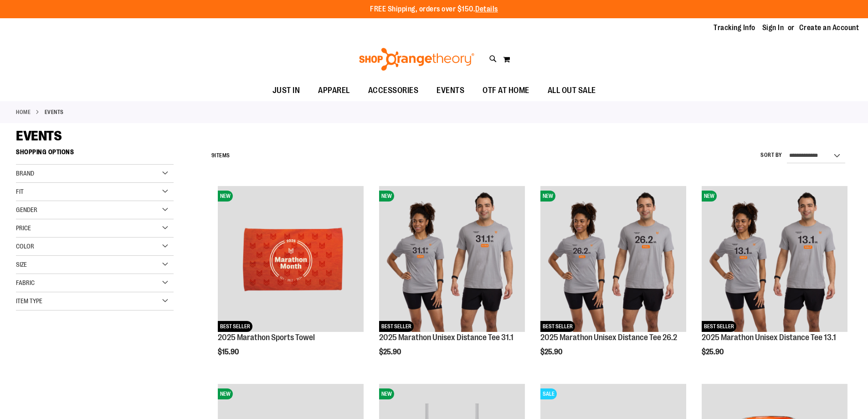 The width and height of the screenshot is (868, 419). I want to click on a: 2025 Marathon Unisex Distance Tee 31.1, so click(446, 337).